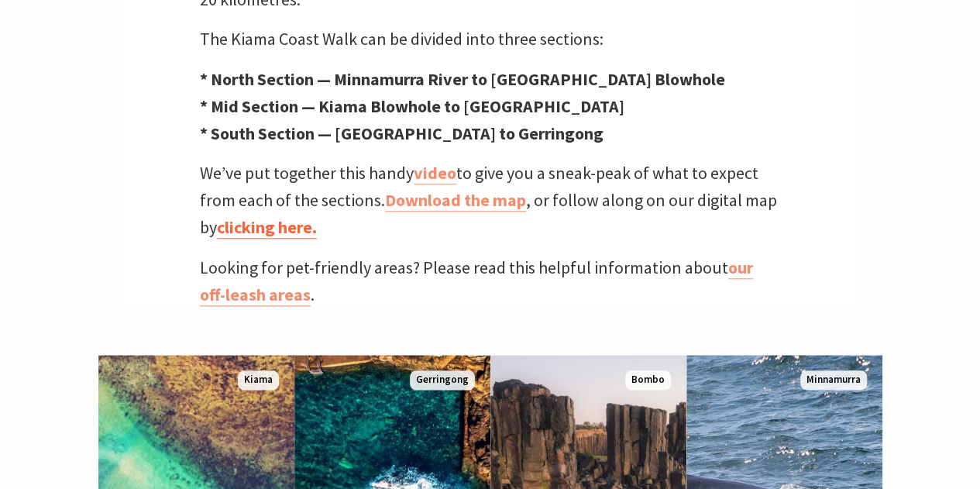 Image resolution: width=980 pixels, height=489 pixels. What do you see at coordinates (490, 39) in the screenshot?
I see `p: The Kiama Coast Walk can be divided into three sections:` at bounding box center [490, 39].